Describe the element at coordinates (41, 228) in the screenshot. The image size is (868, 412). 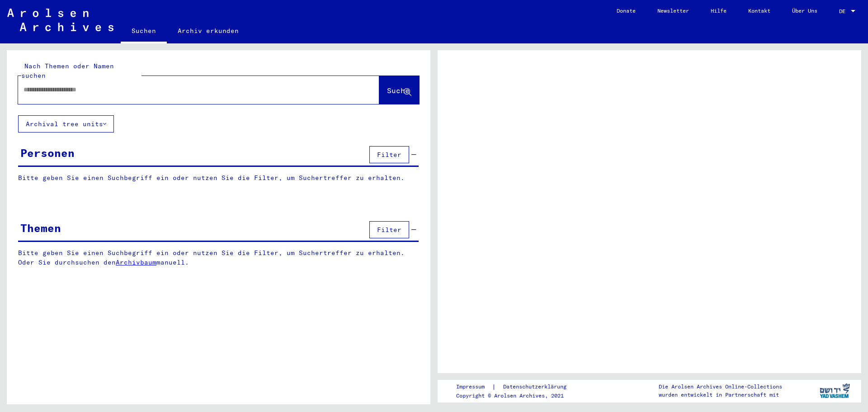
I see `div: Themen` at that location.